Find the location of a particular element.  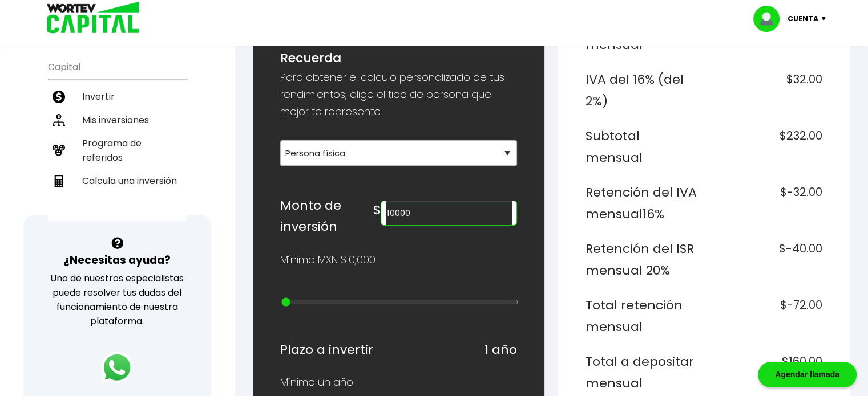

a: Programa de referidos is located at coordinates (117, 150).